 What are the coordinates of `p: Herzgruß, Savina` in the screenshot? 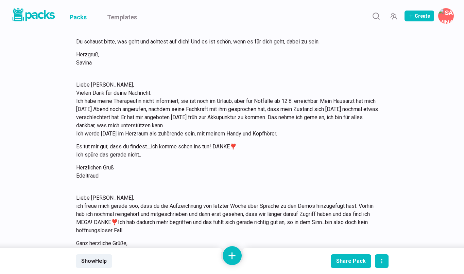 It's located at (228, 59).